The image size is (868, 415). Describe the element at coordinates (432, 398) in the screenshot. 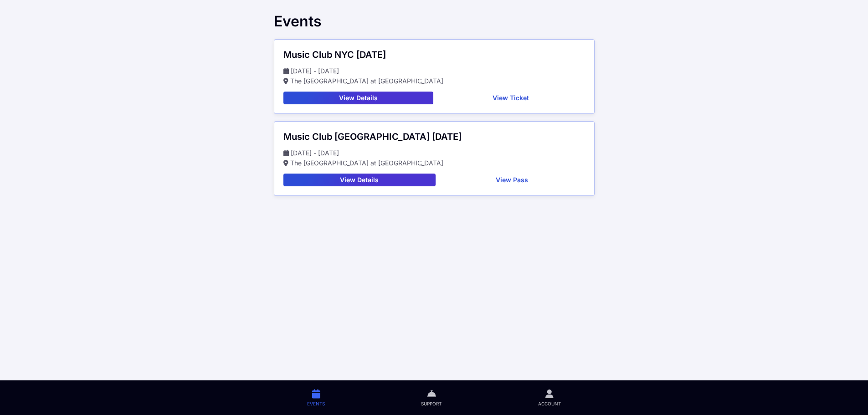

I see `a: Support` at that location.